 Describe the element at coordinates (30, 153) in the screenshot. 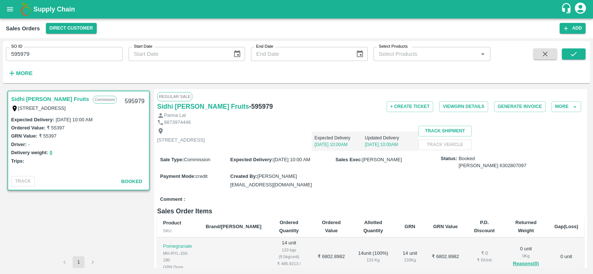

I see `label: Delivery weight:` at that location.